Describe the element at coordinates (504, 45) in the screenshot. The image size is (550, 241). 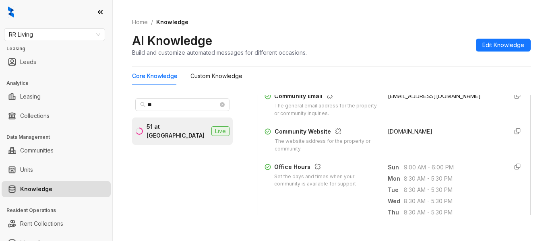
I see `button: Edit Knowledge` at that location.